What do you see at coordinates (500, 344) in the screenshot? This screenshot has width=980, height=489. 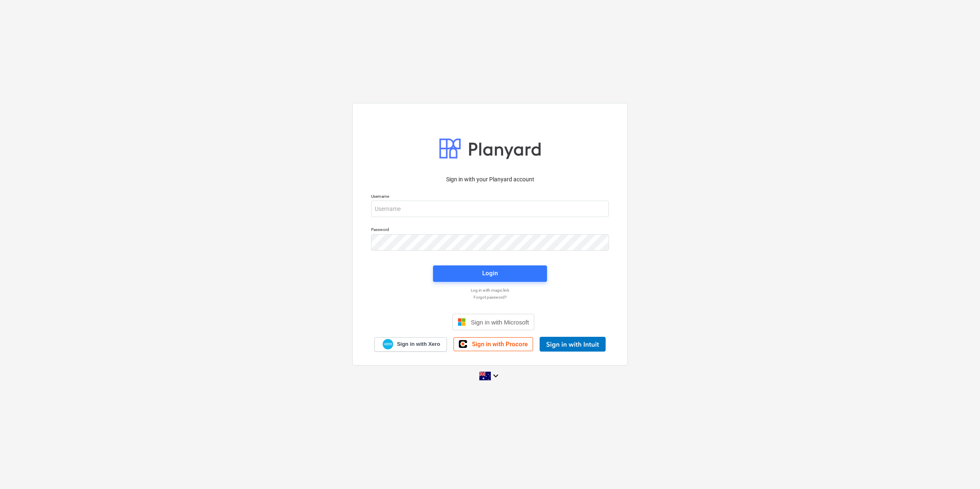 I see `span: Sign in with Procore` at bounding box center [500, 344].